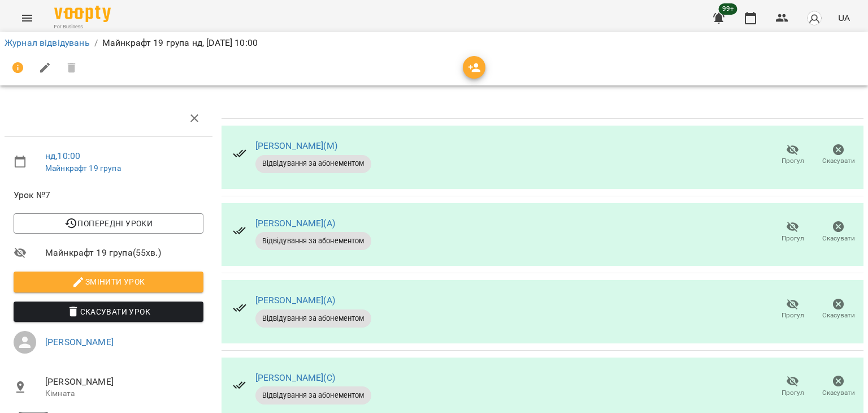 Image resolution: width=868 pixels, height=413 pixels. I want to click on span: Урок №7, so click(108, 195).